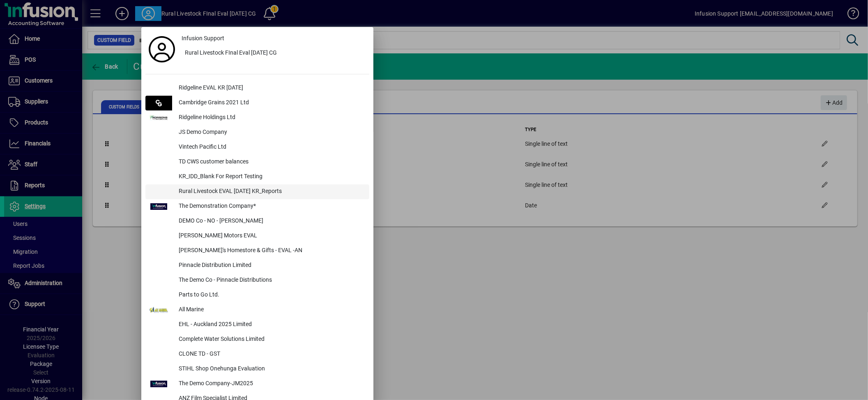 The width and height of the screenshot is (868, 400). I want to click on div: Parts to Go Ltd., so click(271, 296).